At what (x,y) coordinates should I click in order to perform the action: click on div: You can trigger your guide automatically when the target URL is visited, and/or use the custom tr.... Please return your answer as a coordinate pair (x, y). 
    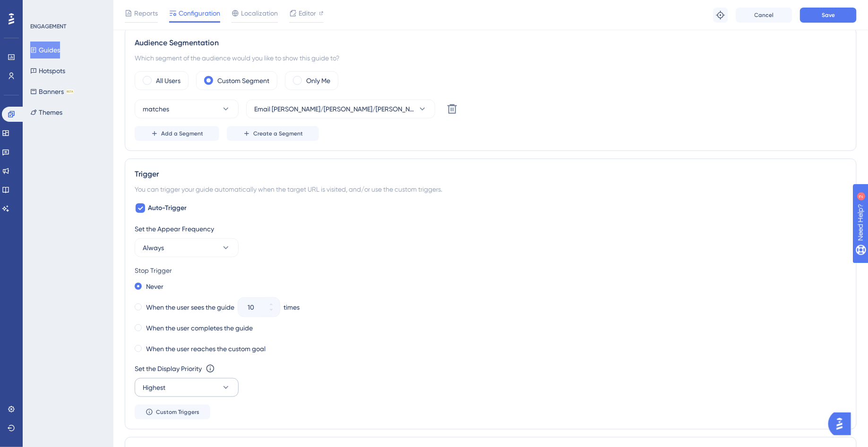
    Looking at the image, I should click on (491, 189).